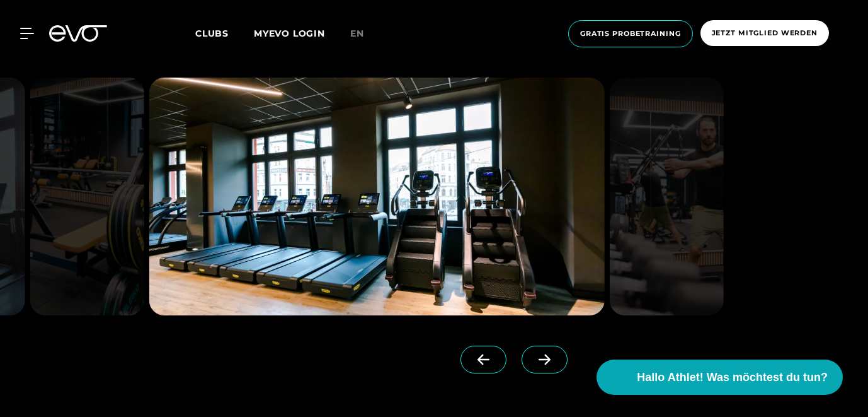 The height and width of the screenshot is (417, 868). What do you see at coordinates (732, 377) in the screenshot?
I see `span: Hallo Athlet! Was möchtest du tun?` at bounding box center [732, 377].